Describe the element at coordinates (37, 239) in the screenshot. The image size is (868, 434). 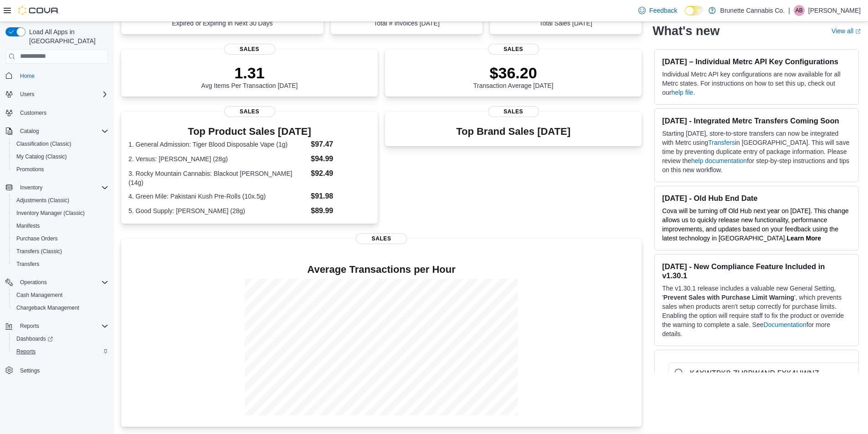
I see `span: Purchase Orders` at that location.